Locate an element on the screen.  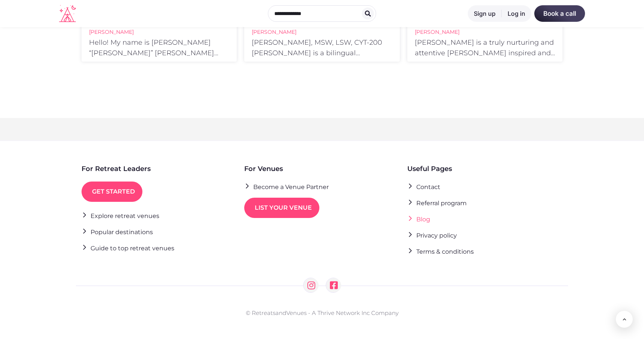
a: Terms & conditions is located at coordinates (441, 251).